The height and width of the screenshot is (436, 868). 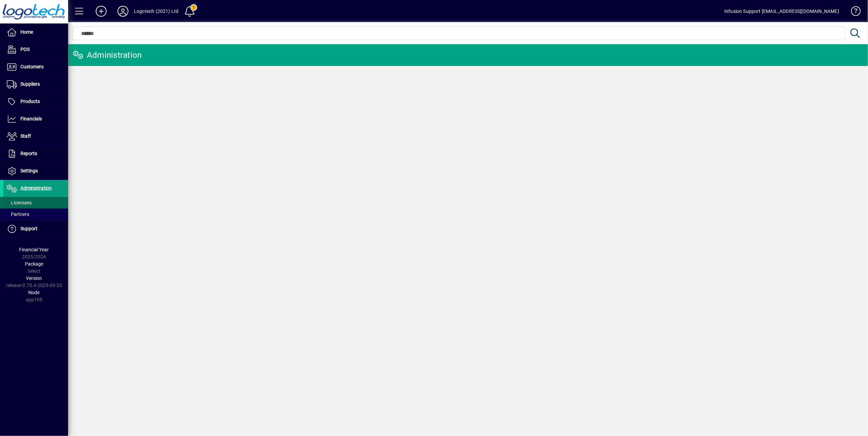 What do you see at coordinates (36, 84) in the screenshot?
I see `a: Suppliers` at bounding box center [36, 84].